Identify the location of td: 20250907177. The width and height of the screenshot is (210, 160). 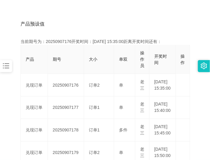
(66, 108).